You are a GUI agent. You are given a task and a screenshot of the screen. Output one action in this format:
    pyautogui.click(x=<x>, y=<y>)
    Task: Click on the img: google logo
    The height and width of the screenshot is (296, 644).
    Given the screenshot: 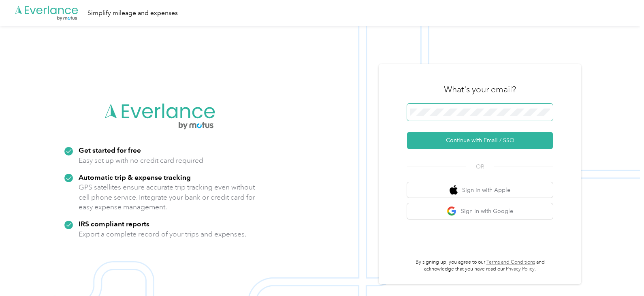 What is the action you would take?
    pyautogui.click(x=452, y=211)
    